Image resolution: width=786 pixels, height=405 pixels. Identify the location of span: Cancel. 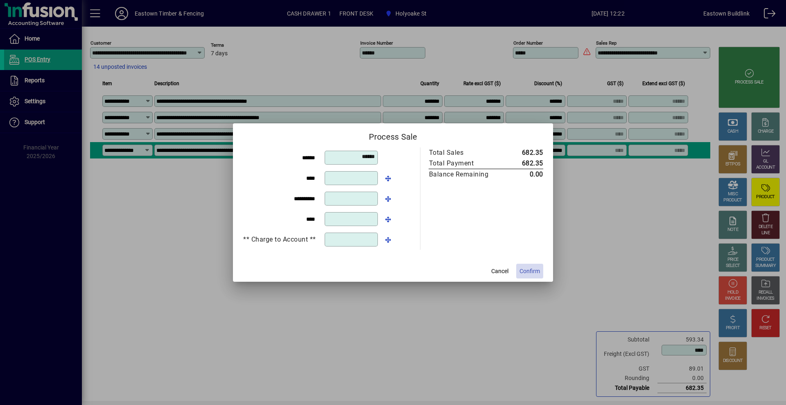
(500, 271).